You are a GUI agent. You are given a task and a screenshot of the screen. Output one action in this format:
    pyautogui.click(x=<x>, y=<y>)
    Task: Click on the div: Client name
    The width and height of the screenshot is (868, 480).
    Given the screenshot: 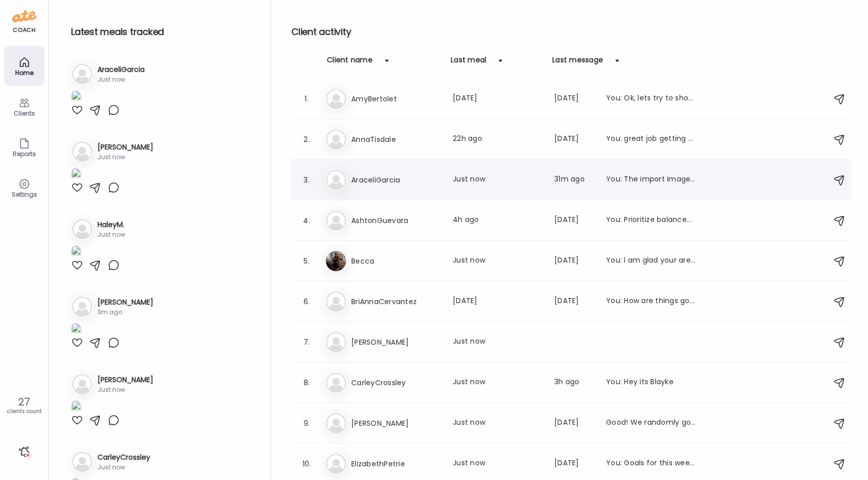 What is the action you would take?
    pyautogui.click(x=350, y=63)
    